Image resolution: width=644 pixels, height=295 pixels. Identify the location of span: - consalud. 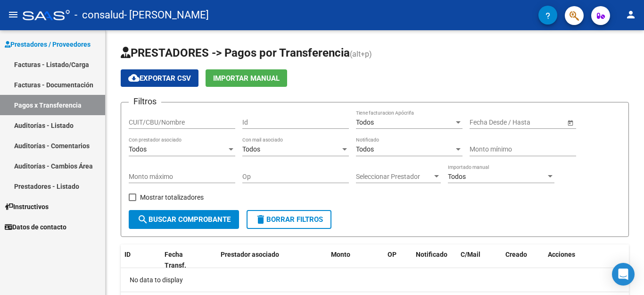
(99, 15).